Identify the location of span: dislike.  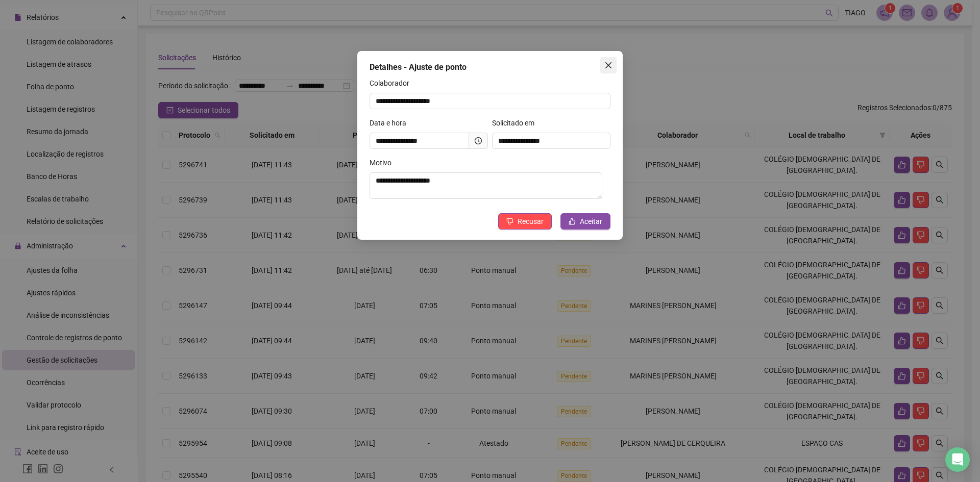
(510, 221).